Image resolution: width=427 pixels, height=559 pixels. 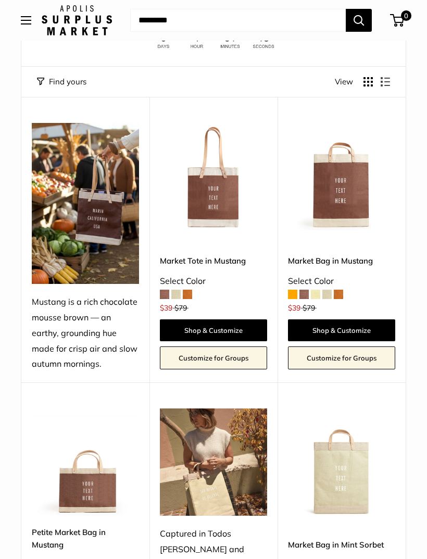 What do you see at coordinates (85, 334) in the screenshot?
I see `div: Mustang is a rich chocolate mousse brown — an earthy, grounding hue made for crisp air and slow a...` at bounding box center [85, 334].